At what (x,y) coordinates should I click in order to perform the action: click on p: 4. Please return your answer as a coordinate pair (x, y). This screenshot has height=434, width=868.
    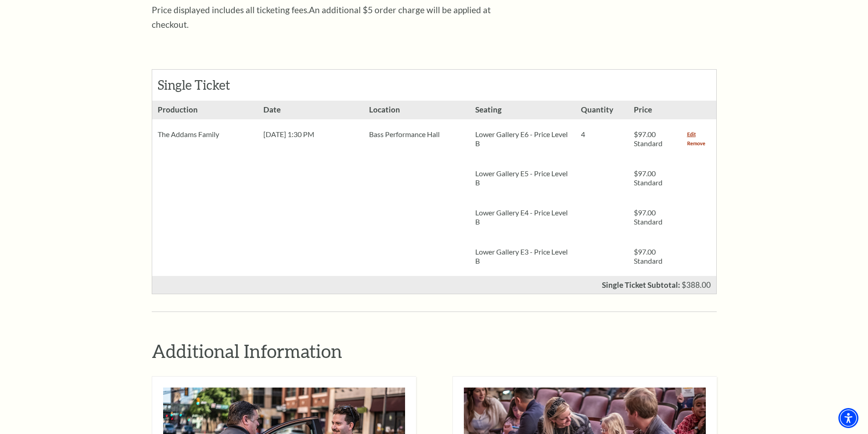
    Looking at the image, I should click on (602, 134).